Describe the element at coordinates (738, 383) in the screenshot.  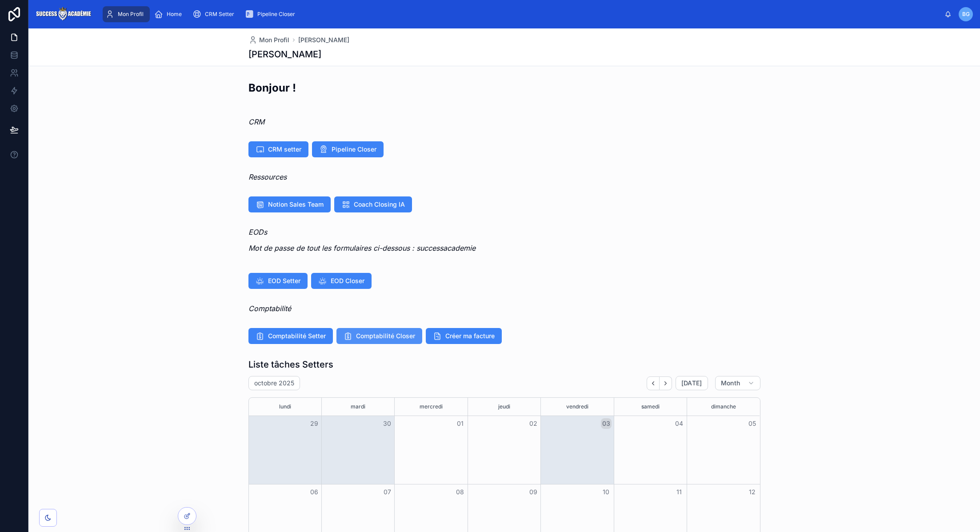
I see `button: Month` at that location.